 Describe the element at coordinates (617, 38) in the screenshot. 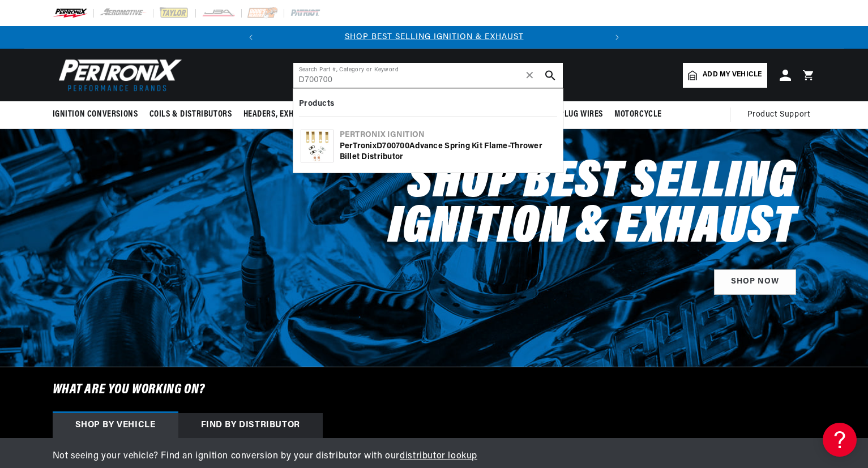

I see `button: Translation missing: en.sections.announcements.next_announcement` at that location.